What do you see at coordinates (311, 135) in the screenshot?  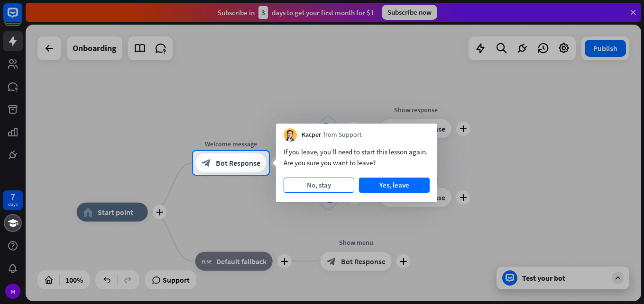 I see `span: Kacper` at bounding box center [311, 135].